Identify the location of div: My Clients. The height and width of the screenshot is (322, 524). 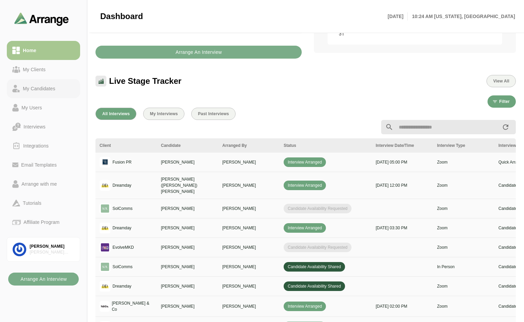
(34, 70).